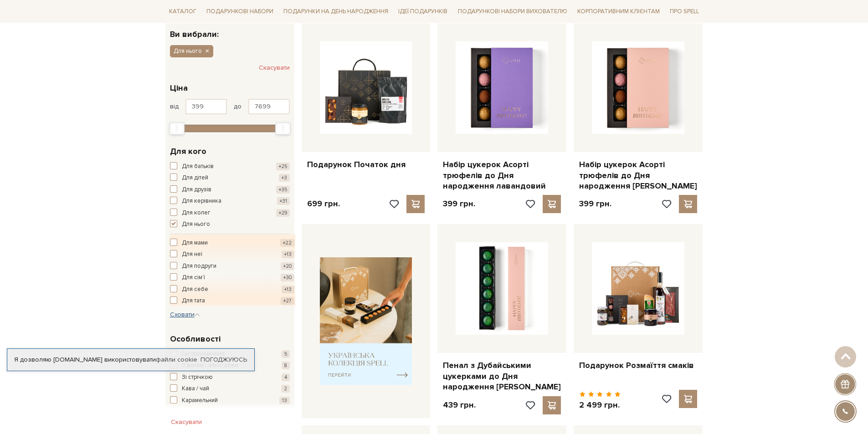 This screenshot has width=868, height=434. What do you see at coordinates (188, 151) in the screenshot?
I see `span: Для кого` at bounding box center [188, 151].